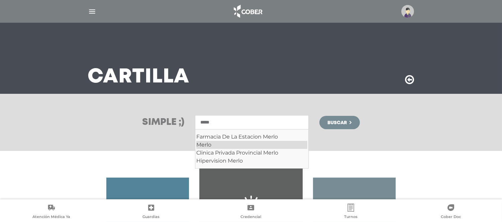 Image resolution: width=502 pixels, height=222 pixels. I want to click on span: Credencial, so click(251, 218).